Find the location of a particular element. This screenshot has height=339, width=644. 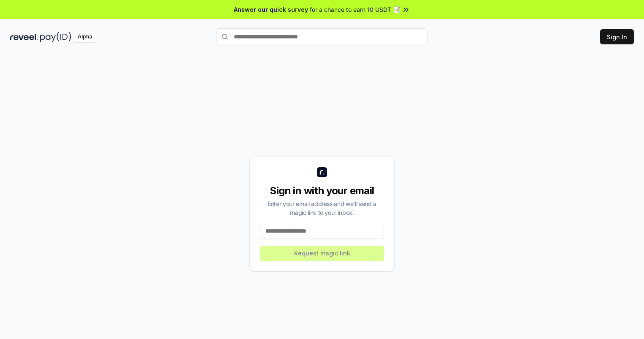

img: logo_small is located at coordinates (322, 172).